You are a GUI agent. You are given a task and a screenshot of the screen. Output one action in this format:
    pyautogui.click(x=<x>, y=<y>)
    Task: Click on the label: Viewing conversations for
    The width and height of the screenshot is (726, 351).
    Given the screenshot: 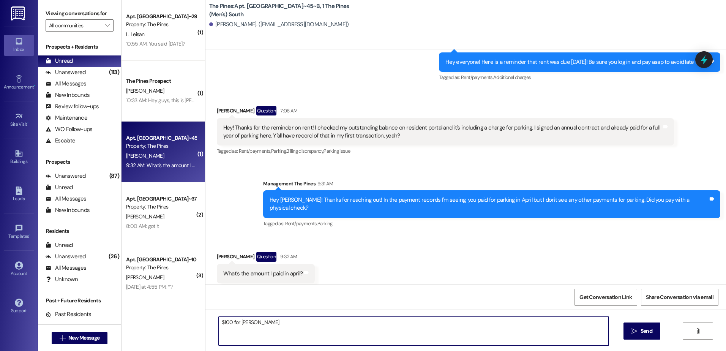 What is the action you would take?
    pyautogui.click(x=79, y=13)
    